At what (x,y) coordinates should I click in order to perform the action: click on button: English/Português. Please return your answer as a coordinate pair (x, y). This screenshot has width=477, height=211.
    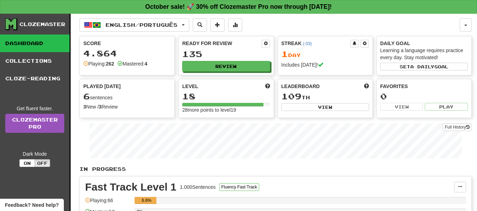
    Looking at the image, I should click on (134, 25).